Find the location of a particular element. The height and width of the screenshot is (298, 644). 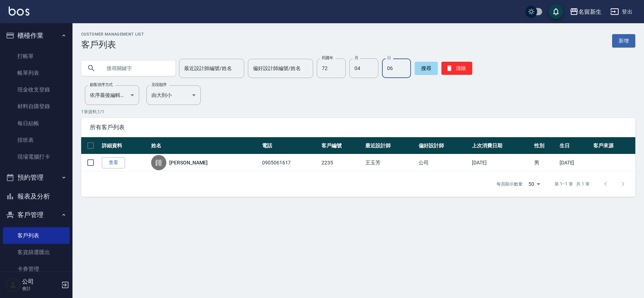

label: 日 is located at coordinates (389, 57).